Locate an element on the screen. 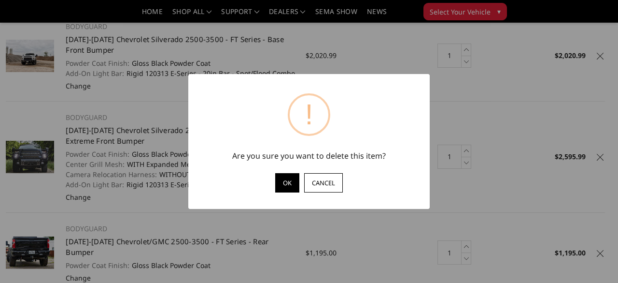  div: Chat Widget is located at coordinates (594, 259).